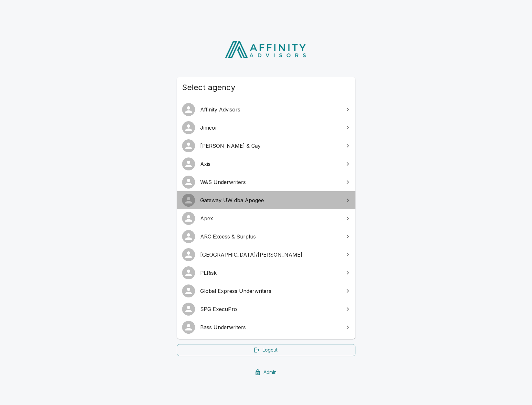  I want to click on a: Jimcor, so click(266, 128).